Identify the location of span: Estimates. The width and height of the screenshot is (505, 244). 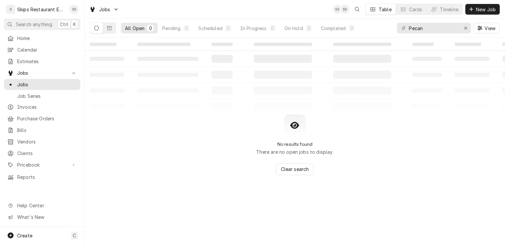
(47, 61).